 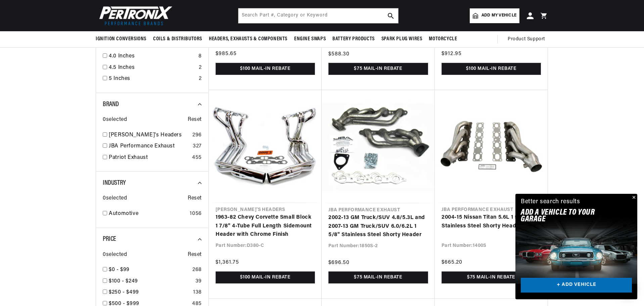 What do you see at coordinates (354, 39) in the screenshot?
I see `summary: Battery Products` at bounding box center [354, 39].